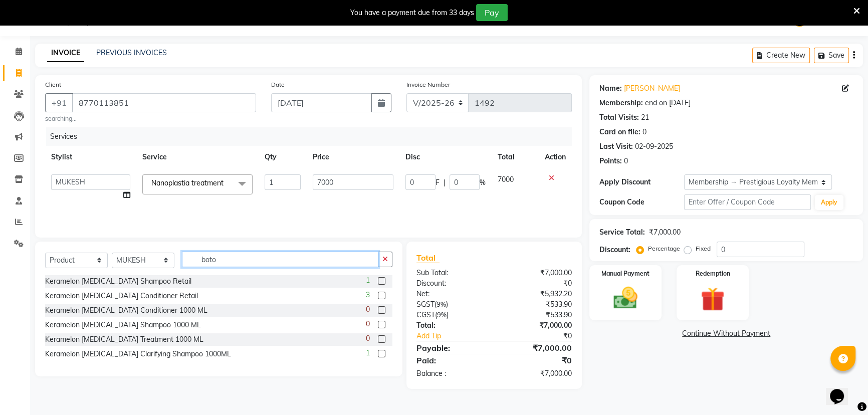 The height and width of the screenshot is (415, 868). Describe the element at coordinates (437, 183) in the screenshot. I see `span: F` at that location.